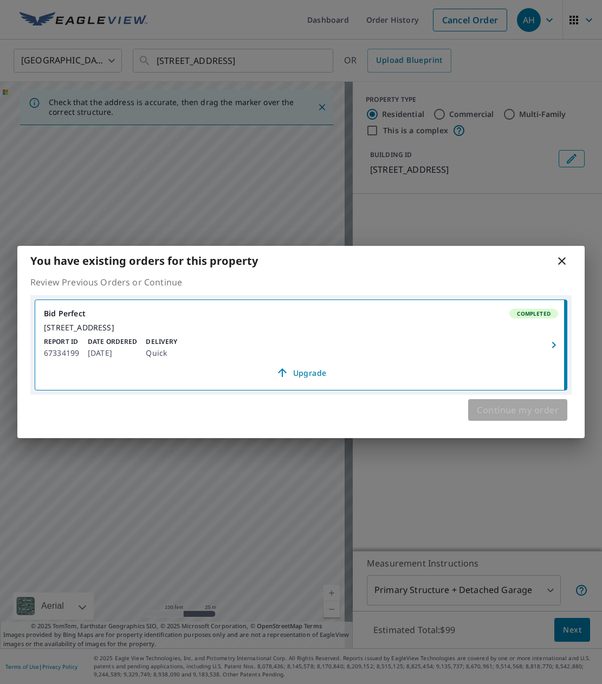 Image resolution: width=602 pixels, height=684 pixels. What do you see at coordinates (301, 282) in the screenshot?
I see `p: Review Previous Orders or Continue` at bounding box center [301, 282].